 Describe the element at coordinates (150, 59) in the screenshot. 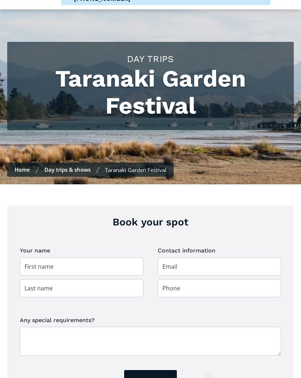

I see `h2: Day trips` at that location.